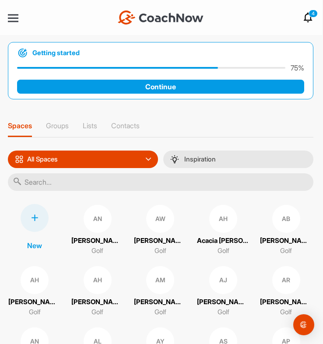 The image size is (323, 344). What do you see at coordinates (286, 219) in the screenshot?
I see `div: AB` at bounding box center [286, 219].